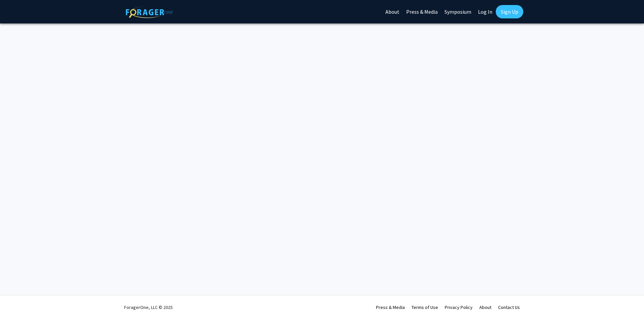  I want to click on a: Contact Us, so click(509, 307).